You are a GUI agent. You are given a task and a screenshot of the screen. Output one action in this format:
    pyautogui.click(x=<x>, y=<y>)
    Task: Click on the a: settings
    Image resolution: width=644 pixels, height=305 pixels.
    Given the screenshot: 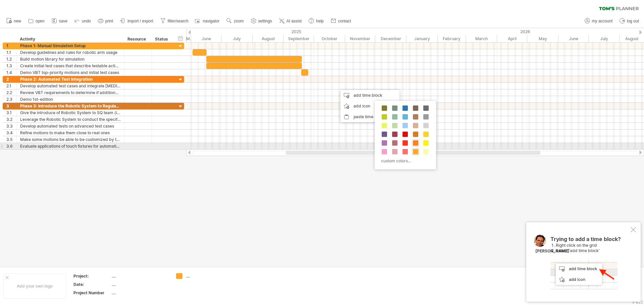 What is the action you would take?
    pyautogui.click(x=262, y=21)
    